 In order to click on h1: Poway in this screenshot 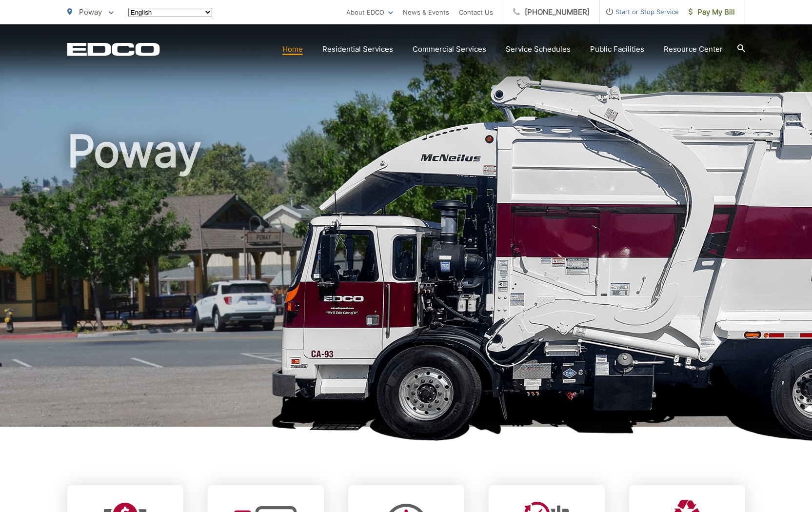, I will do `click(406, 281)`.